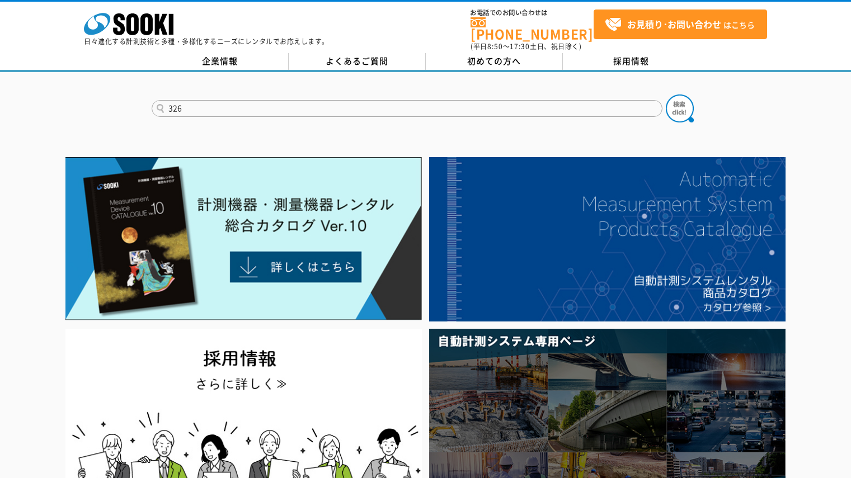 This screenshot has height=478, width=851. I want to click on img: btn_search.png, so click(680, 109).